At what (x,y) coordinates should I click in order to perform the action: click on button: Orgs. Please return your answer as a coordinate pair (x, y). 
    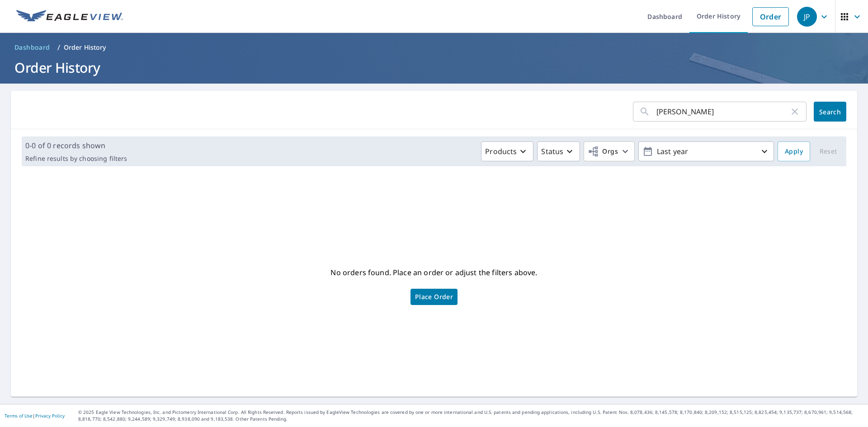
    Looking at the image, I should click on (609, 151).